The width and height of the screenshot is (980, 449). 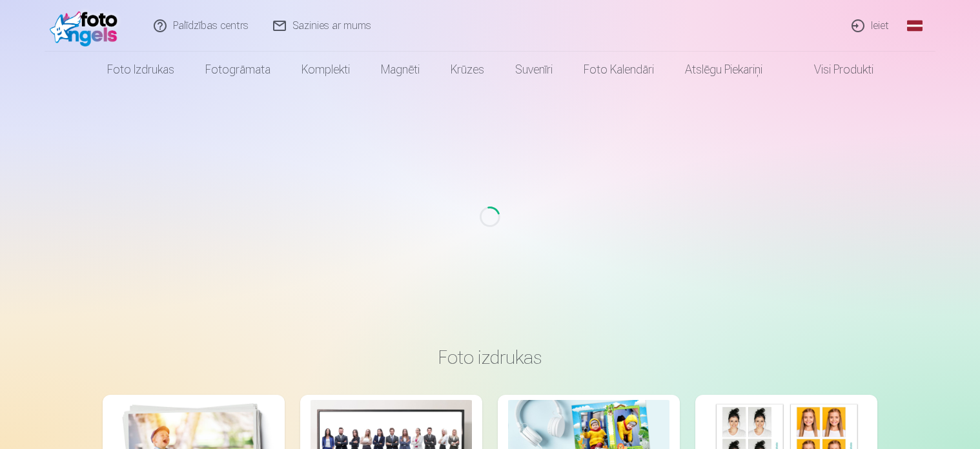 I want to click on a: Komplekti, so click(x=326, y=70).